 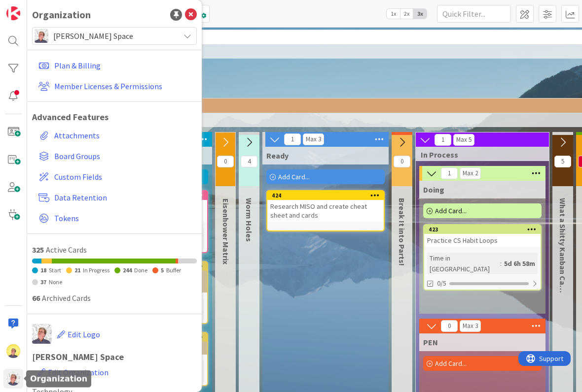 I want to click on img: Visit kanbanzone.com, so click(x=13, y=13).